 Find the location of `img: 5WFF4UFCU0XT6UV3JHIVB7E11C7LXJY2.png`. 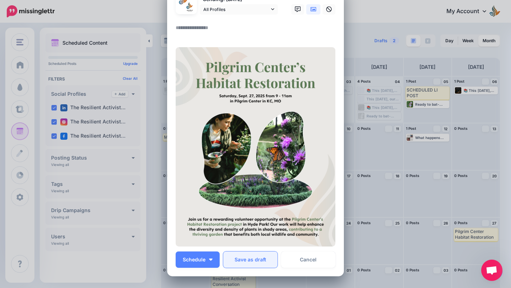

img: 5WFF4UFCU0XT6UV3JHIVB7E11C7LXJY2.png is located at coordinates (256, 147).